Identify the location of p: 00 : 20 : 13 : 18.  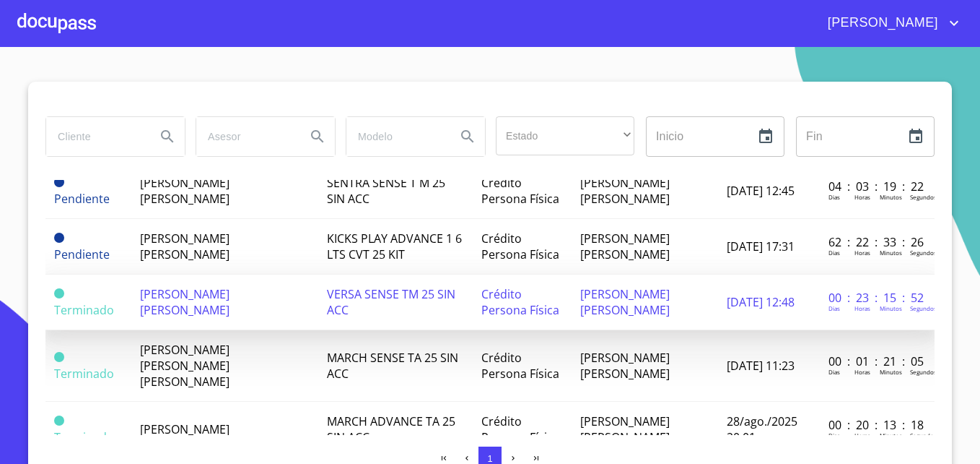
(877, 425).